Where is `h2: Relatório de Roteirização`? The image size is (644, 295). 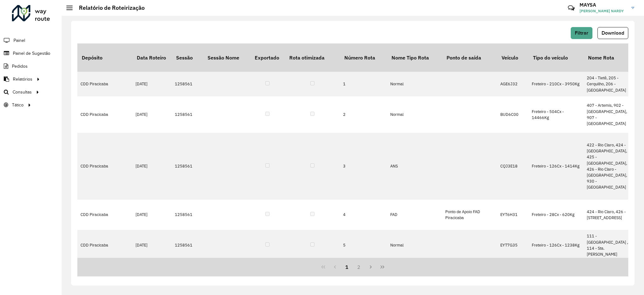 h2: Relatório de Roteirização is located at coordinates (108, 8).